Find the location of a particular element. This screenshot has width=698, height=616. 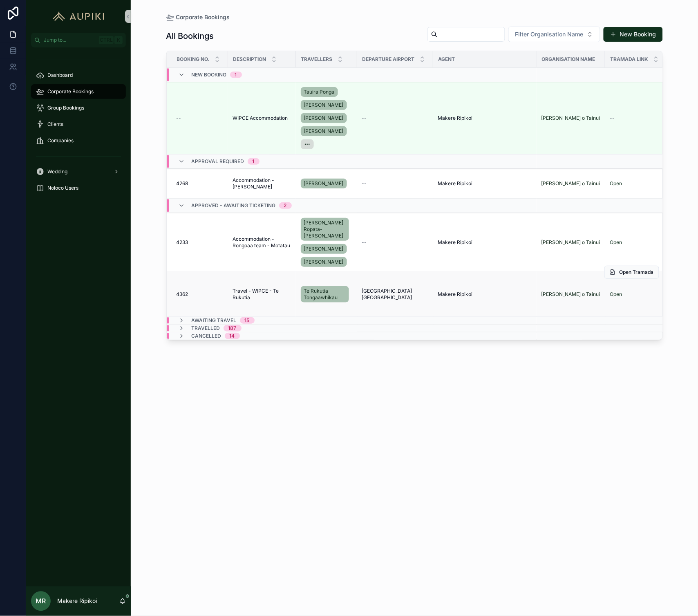

span: Dashboard is located at coordinates (60, 75).